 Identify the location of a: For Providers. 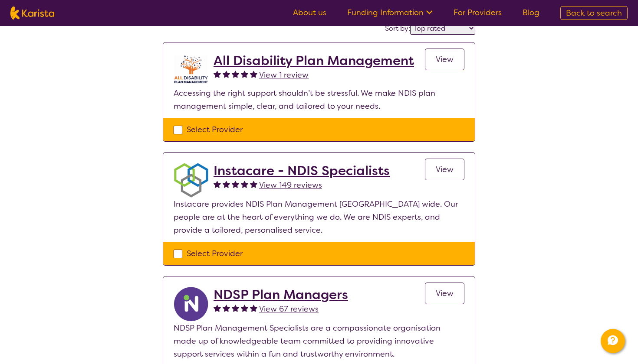
(478, 13).